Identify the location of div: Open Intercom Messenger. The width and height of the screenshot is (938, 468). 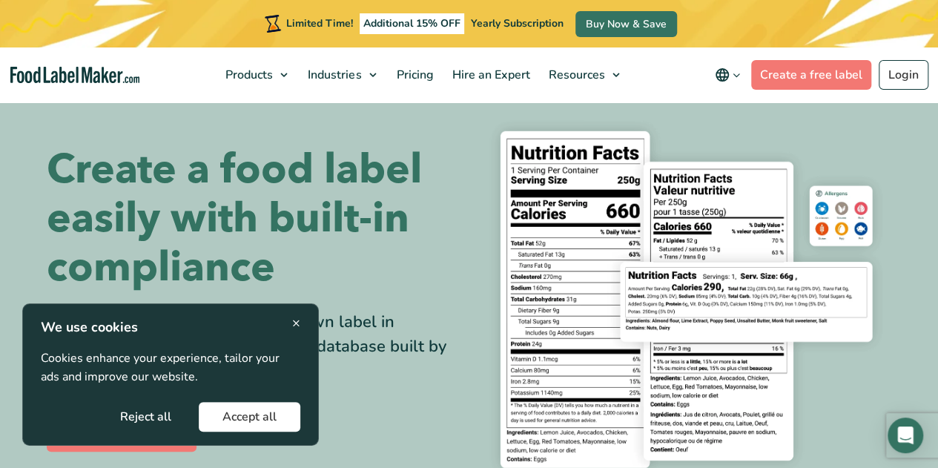
(905, 435).